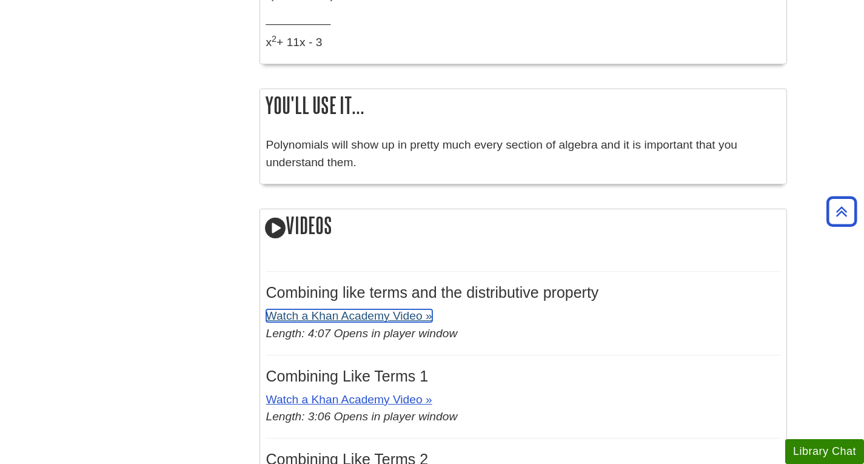  Describe the element at coordinates (523, 42) in the screenshot. I see `p: x + 11x - 3` at that location.